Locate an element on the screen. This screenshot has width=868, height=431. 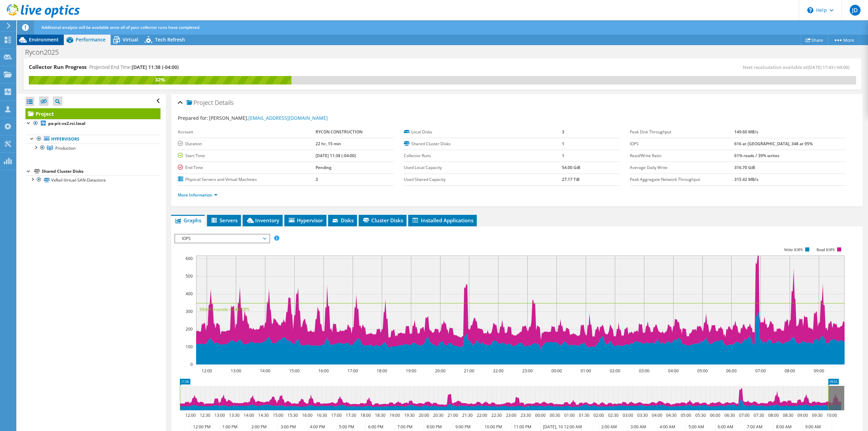
text: 02:30 is located at coordinates (613, 415).